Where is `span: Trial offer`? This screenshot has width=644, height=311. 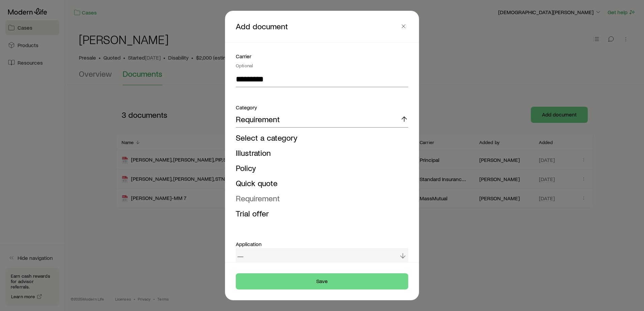 span: Trial offer is located at coordinates (252, 213).